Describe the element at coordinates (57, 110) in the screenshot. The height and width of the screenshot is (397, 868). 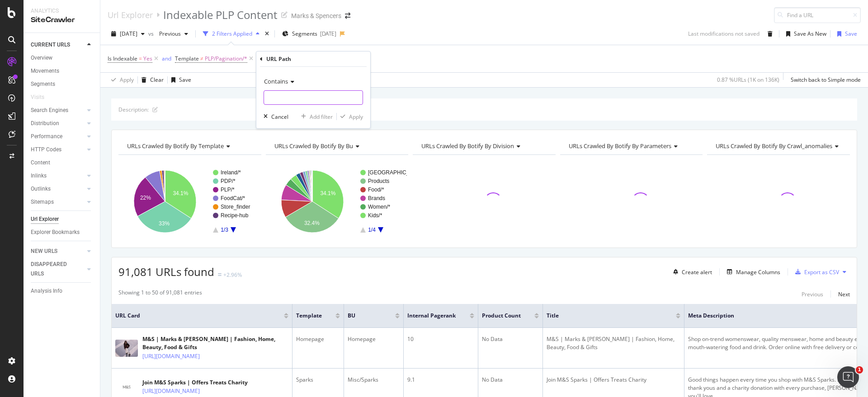
I see `a: Search Engines` at that location.